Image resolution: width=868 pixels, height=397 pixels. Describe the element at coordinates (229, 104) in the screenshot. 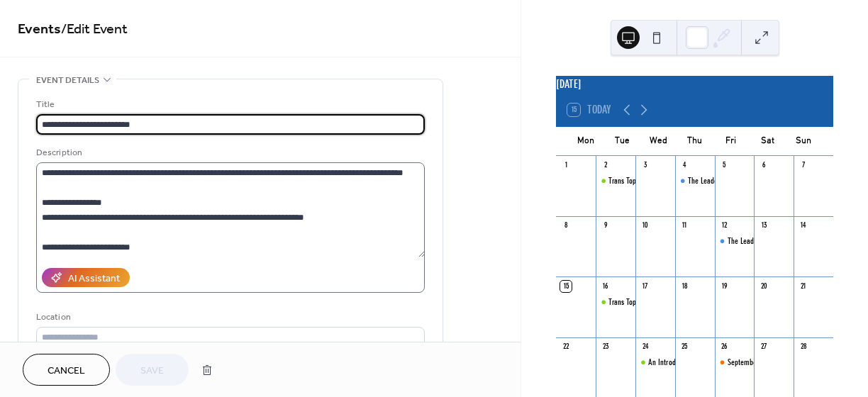

I see `div: Title` at that location.